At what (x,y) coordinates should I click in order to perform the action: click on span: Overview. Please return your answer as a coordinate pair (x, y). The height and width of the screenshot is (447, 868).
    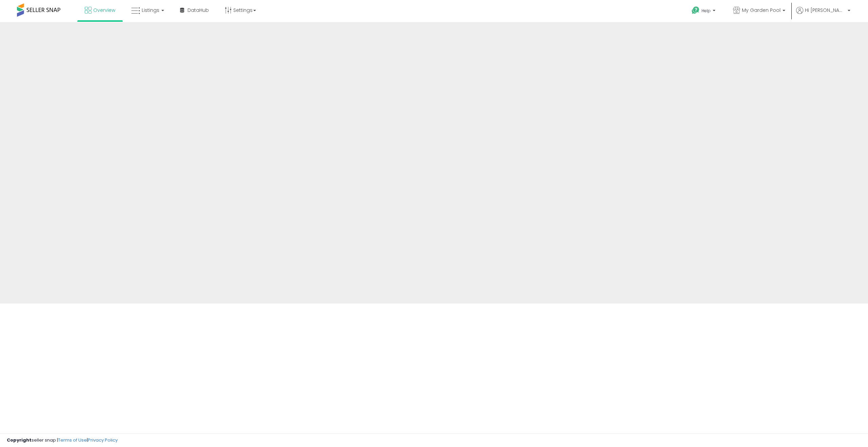
    Looking at the image, I should click on (104, 10).